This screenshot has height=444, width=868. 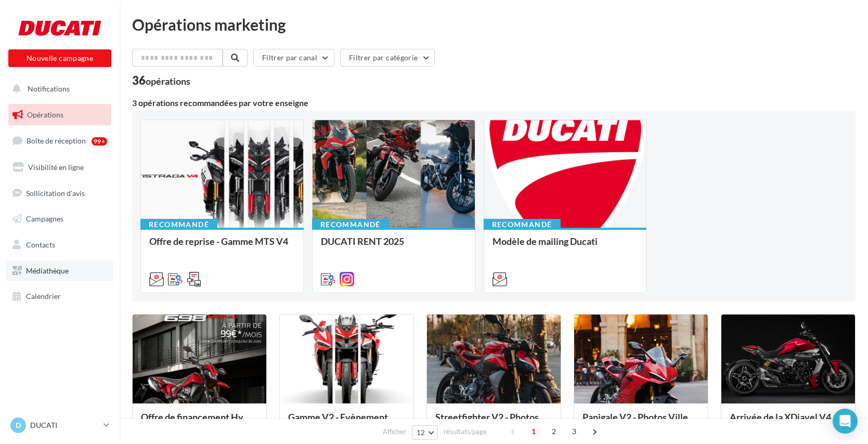 I want to click on button: Filtrer par catégorie, so click(x=388, y=57).